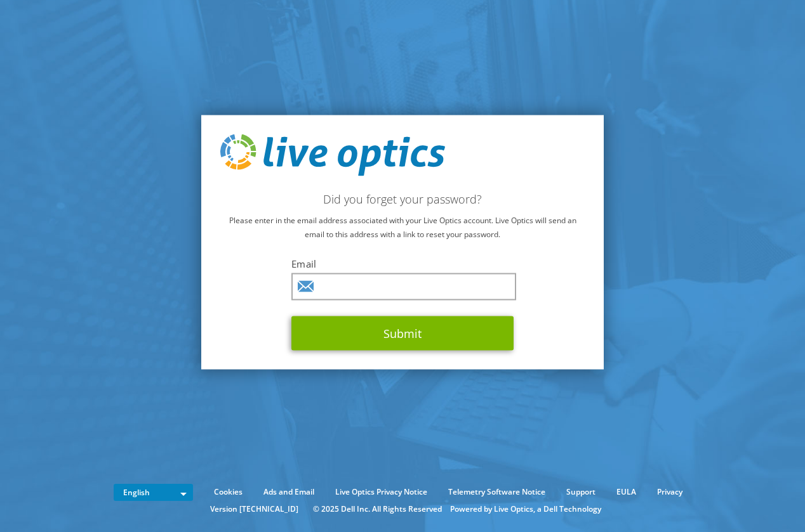 The height and width of the screenshot is (532, 805). What do you see at coordinates (333, 155) in the screenshot?
I see `img: live_optics_svg.svg` at bounding box center [333, 155].